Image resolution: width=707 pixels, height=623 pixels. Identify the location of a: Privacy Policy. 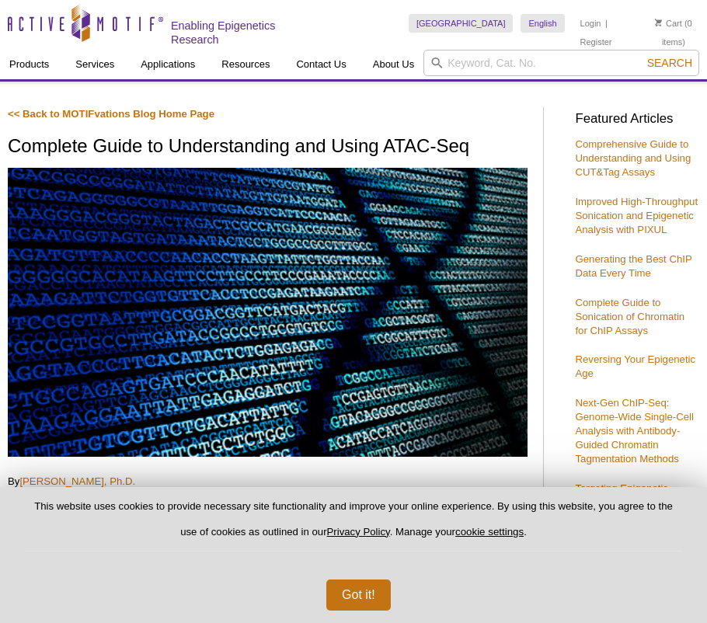
(358, 531).